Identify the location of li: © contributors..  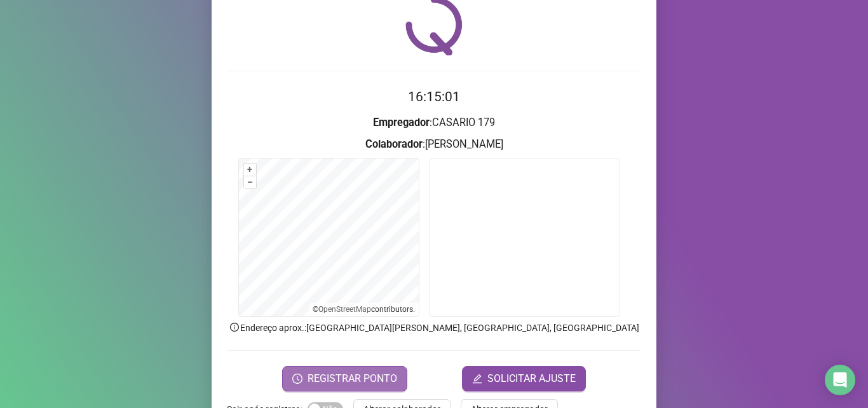
(363, 309).